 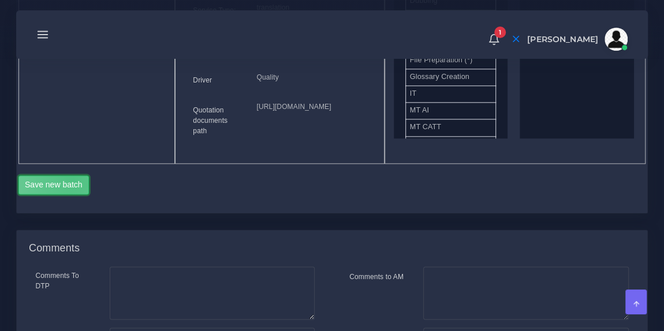 What do you see at coordinates (376, 277) in the screenshot?
I see `label: Comments to AM` at bounding box center [376, 277].